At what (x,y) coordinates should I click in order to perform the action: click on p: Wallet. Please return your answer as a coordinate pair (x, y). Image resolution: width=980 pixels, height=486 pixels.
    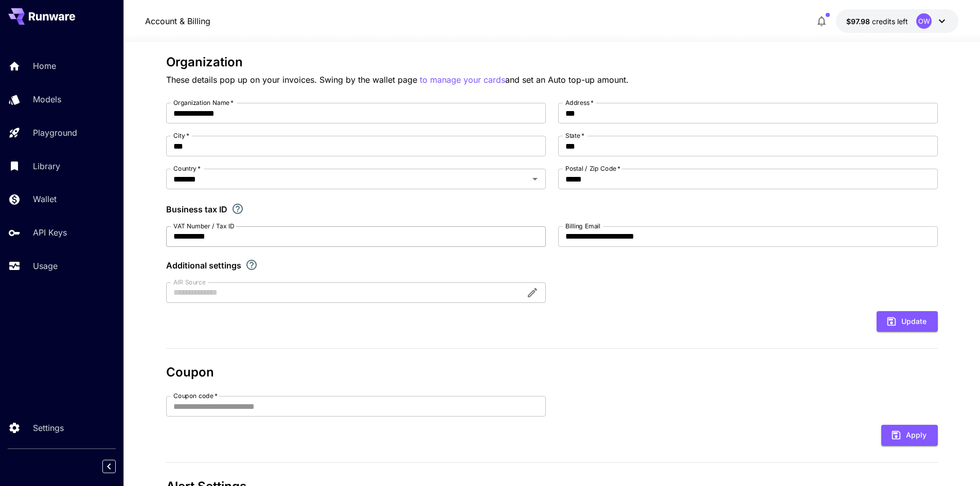
    Looking at the image, I should click on (45, 199).